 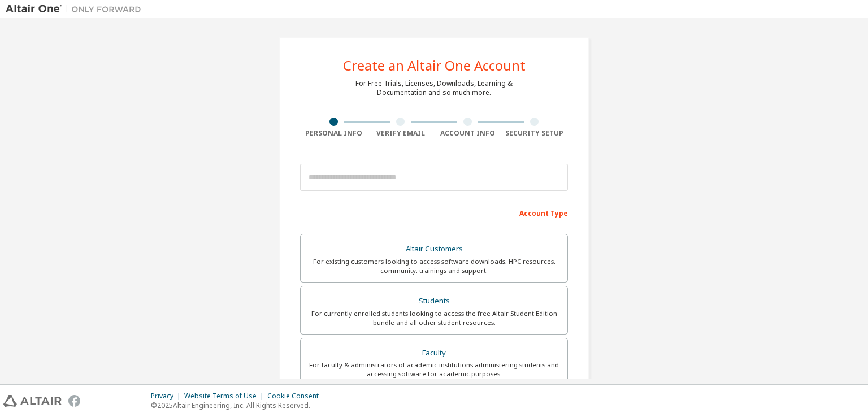 I want to click on div: Personal Info, so click(x=333, y=133).